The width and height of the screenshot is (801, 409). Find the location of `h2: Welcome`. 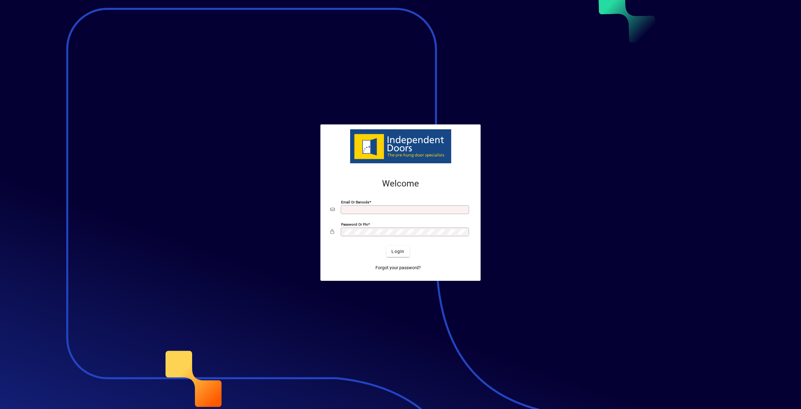

h2: Welcome is located at coordinates (401, 183).